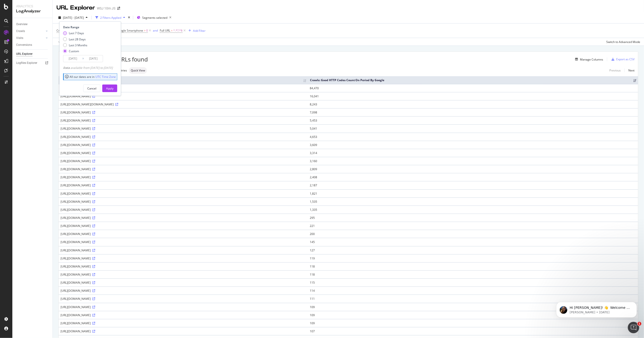 This screenshot has width=644, height=338. What do you see at coordinates (33, 63) in the screenshot?
I see `a: Logfiles Explorer` at bounding box center [33, 63].